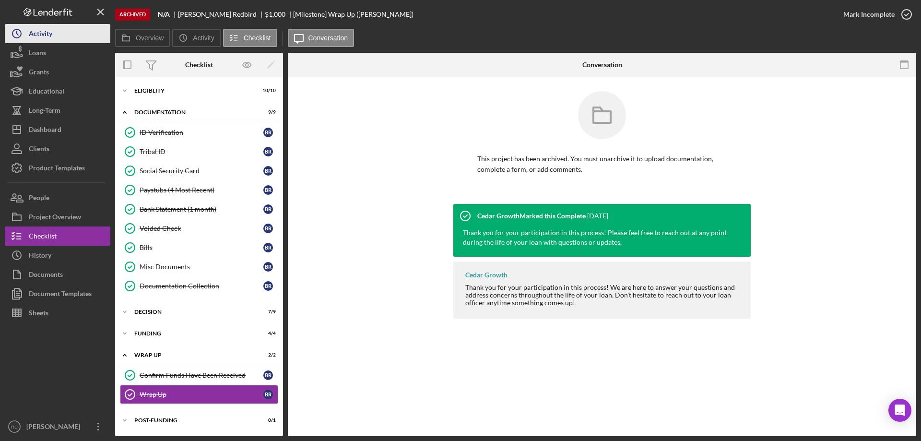 The height and width of the screenshot is (441, 921). What do you see at coordinates (203, 38) in the screenshot?
I see `label: Activity` at bounding box center [203, 38].